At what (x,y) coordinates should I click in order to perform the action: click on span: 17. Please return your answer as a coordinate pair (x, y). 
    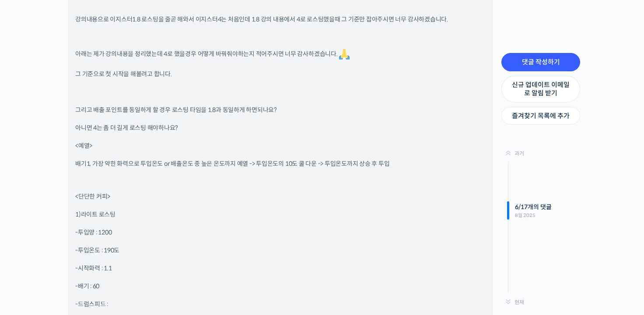
    Looking at the image, I should click on (524, 207).